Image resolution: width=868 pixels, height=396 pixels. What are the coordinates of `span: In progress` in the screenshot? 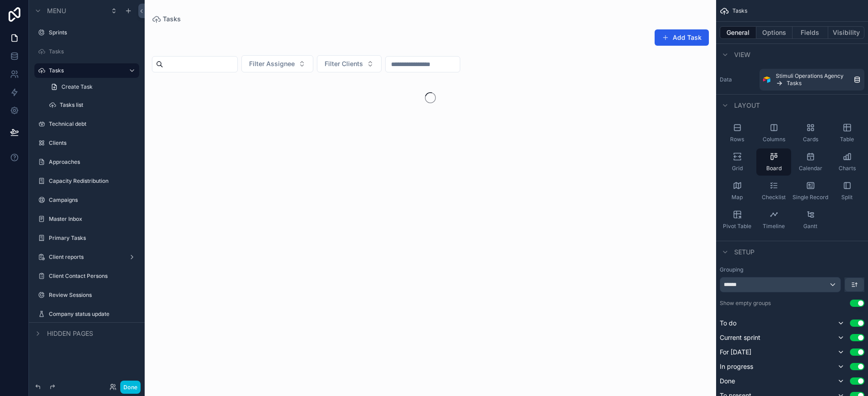 It's located at (736, 366).